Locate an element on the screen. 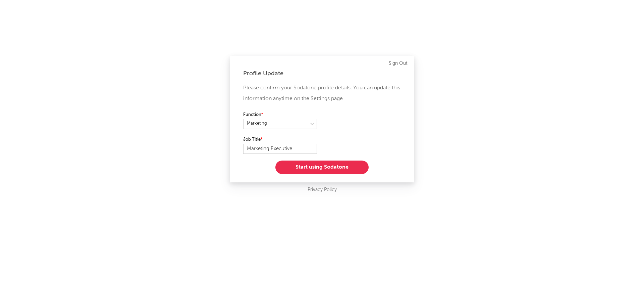  a: Privacy Policy is located at coordinates (322, 190).